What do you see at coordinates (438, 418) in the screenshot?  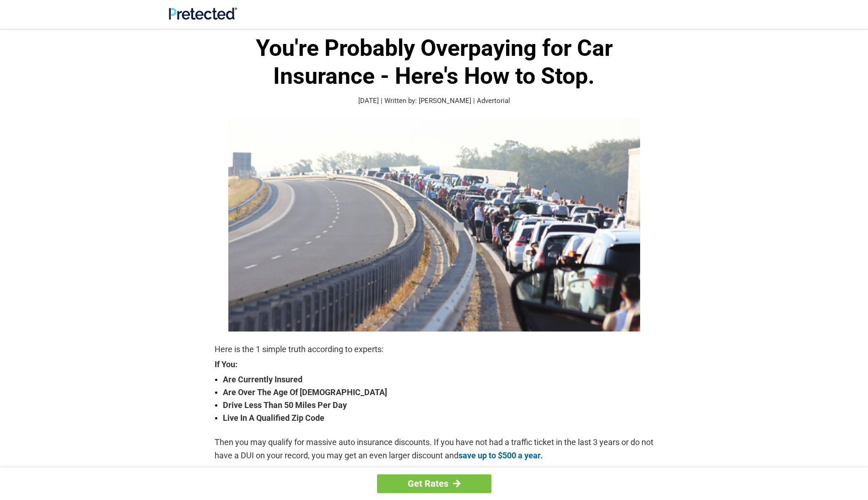 I see `strong: Live In A Qualified Zip Code` at bounding box center [438, 418].